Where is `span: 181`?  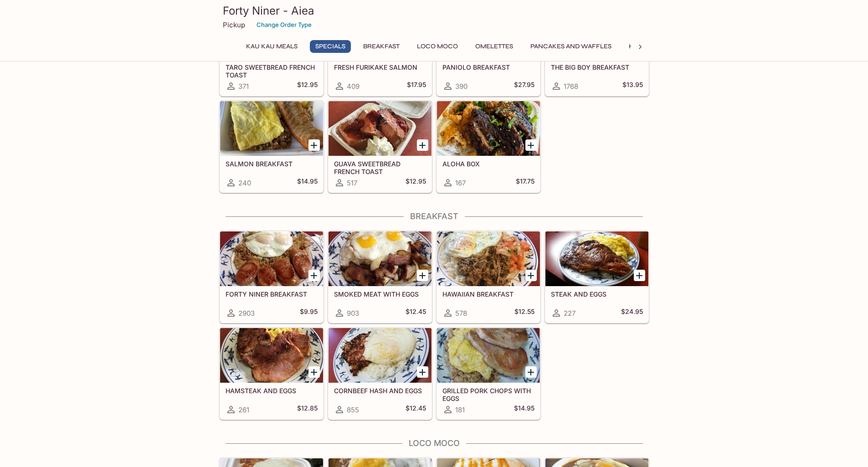
span: 181 is located at coordinates (459, 410).